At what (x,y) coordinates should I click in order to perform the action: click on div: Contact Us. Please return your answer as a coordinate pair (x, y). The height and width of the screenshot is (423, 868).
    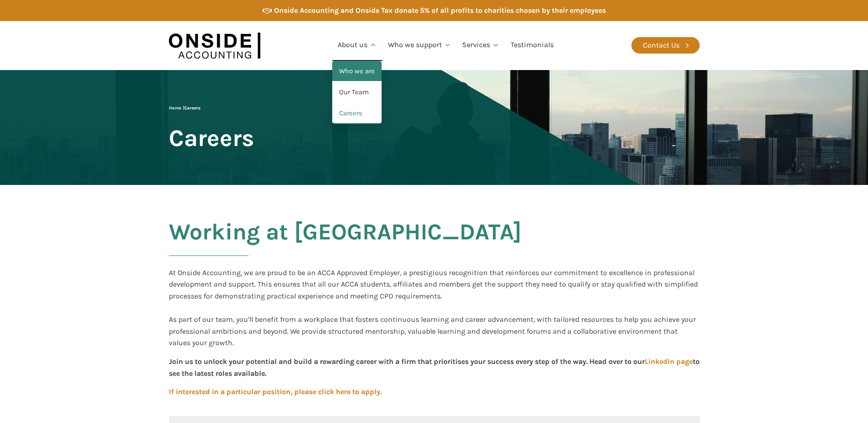
    Looking at the image, I should click on (661, 45).